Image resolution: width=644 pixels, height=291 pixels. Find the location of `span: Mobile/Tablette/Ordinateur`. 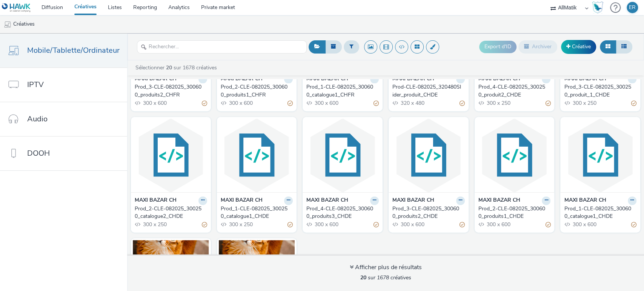

span: Mobile/Tablette/Ordinateur is located at coordinates (73, 50).